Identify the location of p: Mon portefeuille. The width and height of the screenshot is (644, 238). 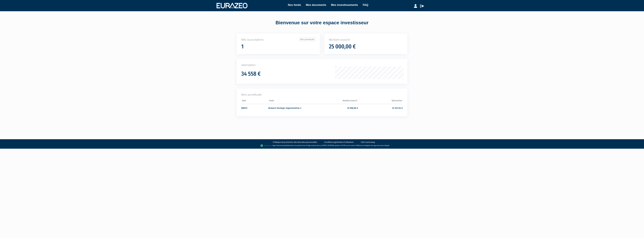
(322, 95).